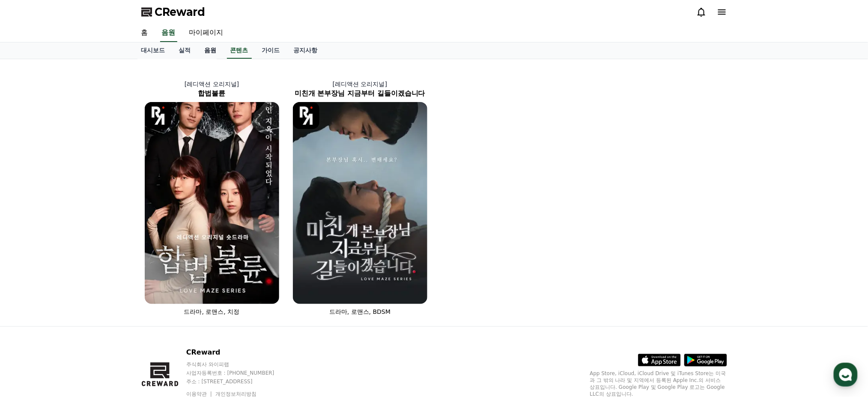 This screenshot has height=397, width=868. Describe the element at coordinates (212, 311) in the screenshot. I see `span: 드라마, 로맨스, 치정` at that location.